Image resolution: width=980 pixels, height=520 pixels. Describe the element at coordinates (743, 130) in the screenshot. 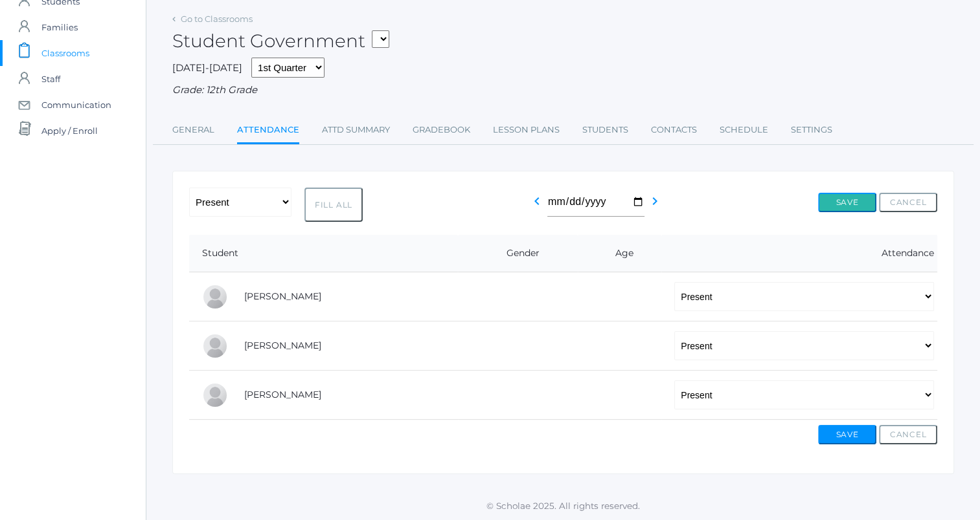

I see `a: Schedule` at that location.